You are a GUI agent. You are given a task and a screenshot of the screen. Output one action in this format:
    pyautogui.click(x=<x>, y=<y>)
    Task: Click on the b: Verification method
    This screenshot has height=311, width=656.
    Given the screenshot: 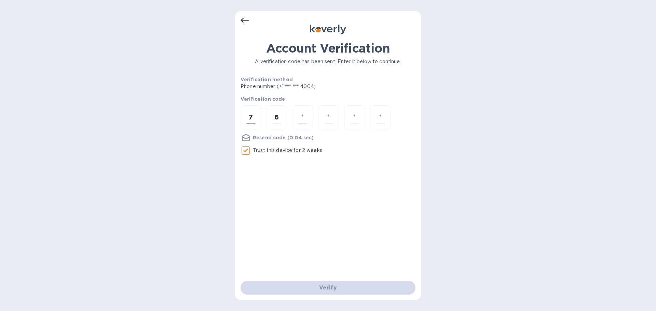 What is the action you would take?
    pyautogui.click(x=267, y=80)
    